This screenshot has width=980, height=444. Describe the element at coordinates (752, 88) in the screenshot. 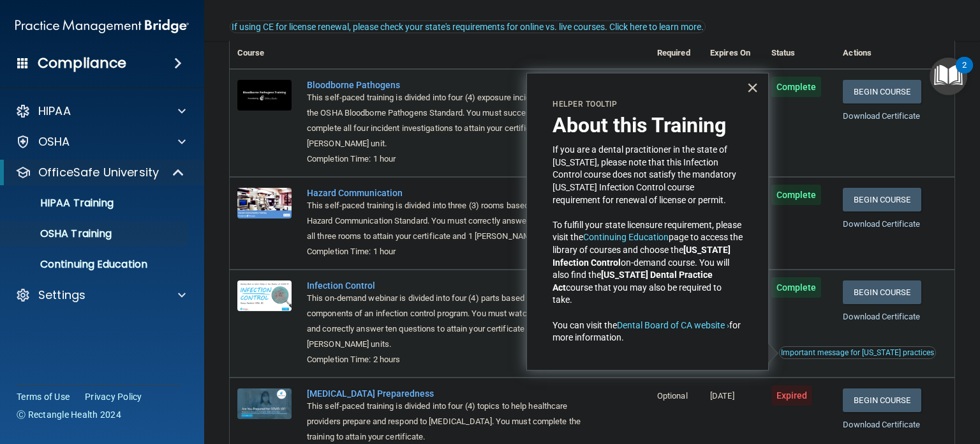

I see `button: Close` at that location.